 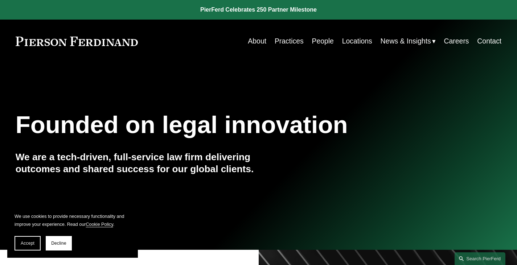 What do you see at coordinates (257, 41) in the screenshot?
I see `a: About` at bounding box center [257, 41].